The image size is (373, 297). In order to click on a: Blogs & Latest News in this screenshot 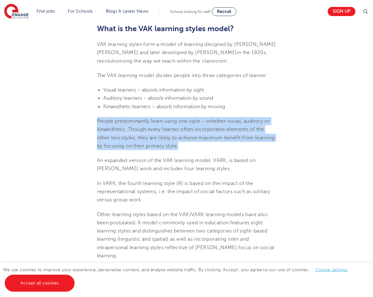, I will do `click(127, 11)`.